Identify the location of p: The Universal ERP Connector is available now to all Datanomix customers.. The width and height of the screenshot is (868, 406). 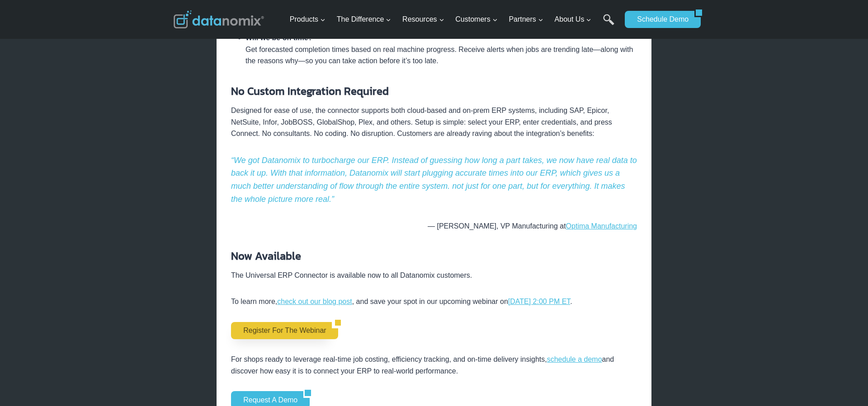
(434, 276).